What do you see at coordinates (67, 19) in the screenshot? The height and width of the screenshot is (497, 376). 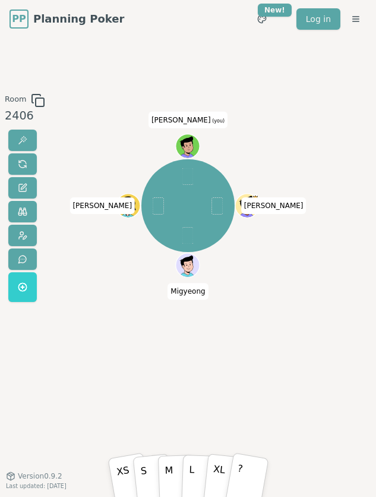 I see `a: PPPlanning Poker` at bounding box center [67, 19].